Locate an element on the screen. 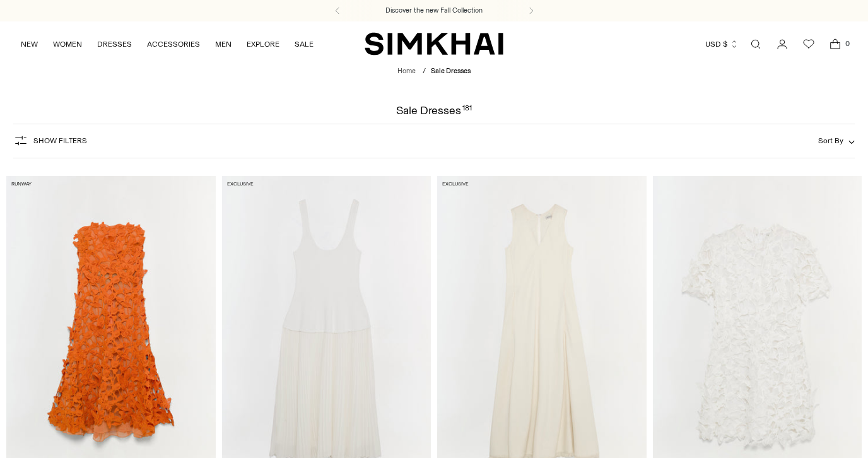  a: MEN is located at coordinates (223, 45).